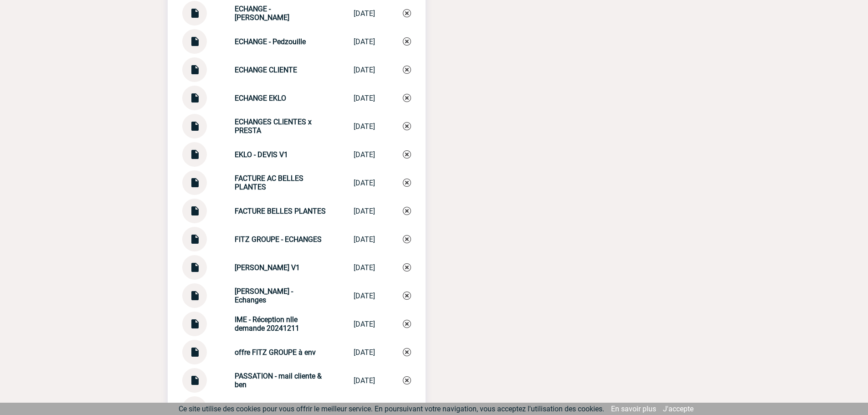 This screenshot has height=415, width=868. I want to click on a: J'accepte, so click(678, 409).